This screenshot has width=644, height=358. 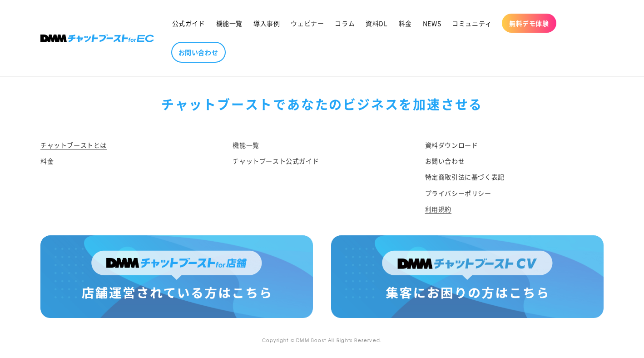 What do you see at coordinates (432, 23) in the screenshot?
I see `span: NEWS` at bounding box center [432, 23].